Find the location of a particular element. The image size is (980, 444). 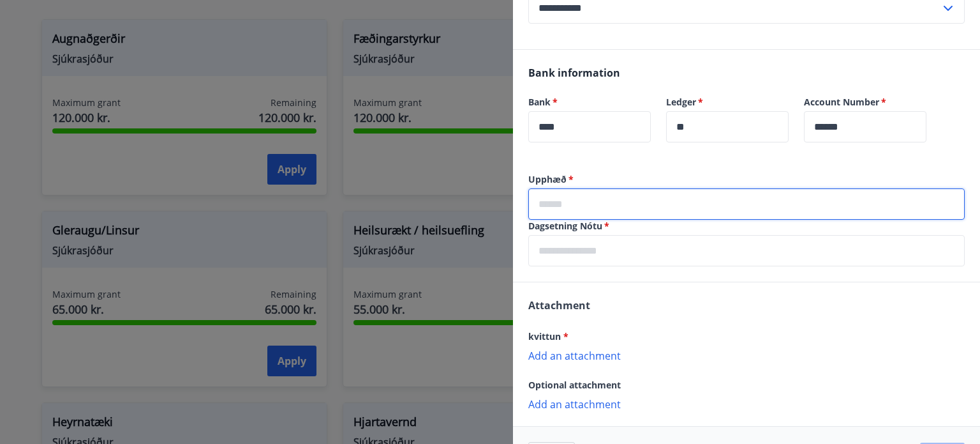

label: Upphæð is located at coordinates (746, 179).